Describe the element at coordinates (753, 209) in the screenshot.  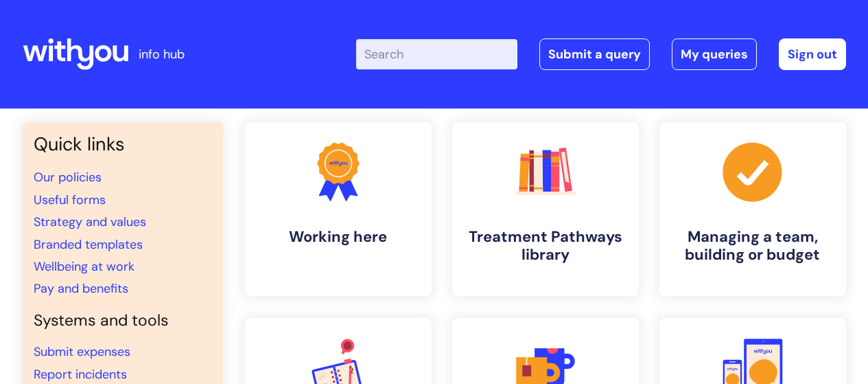
I see `a: Managing a team, building or budget` at that location.